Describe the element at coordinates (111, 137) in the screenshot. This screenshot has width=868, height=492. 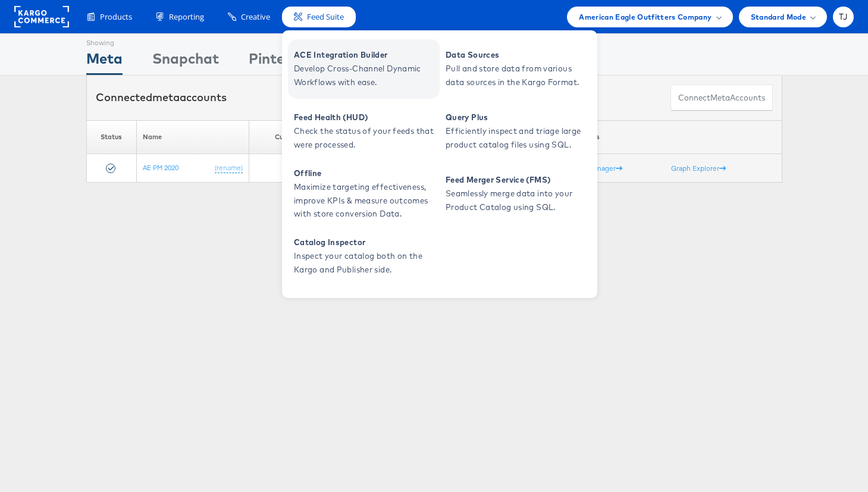
I see `th: Status` at that location.